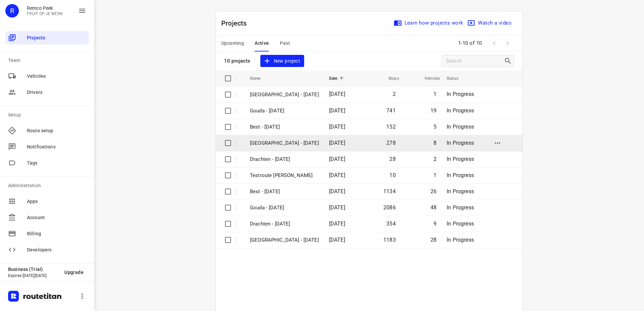 Image resolution: width=644 pixels, height=311 pixels. Describe the element at coordinates (282, 61) in the screenshot. I see `button: New project` at that location.